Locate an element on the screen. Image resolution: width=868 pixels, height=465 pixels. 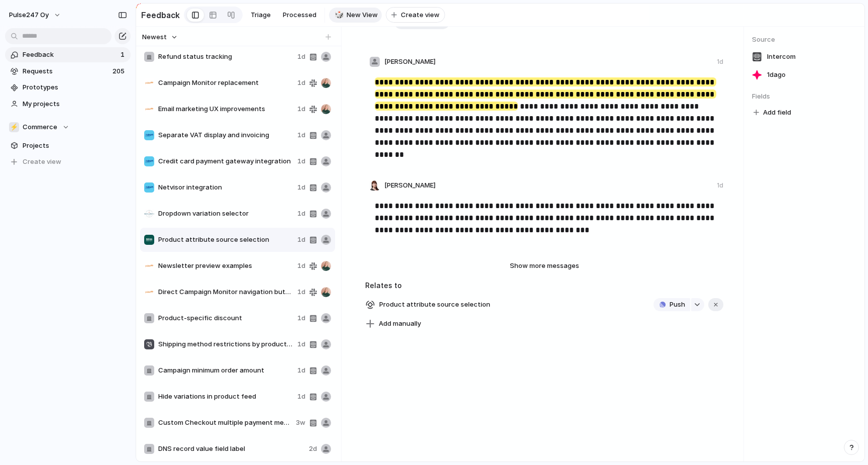
span: Pulse247 Oy is located at coordinates (29, 15).